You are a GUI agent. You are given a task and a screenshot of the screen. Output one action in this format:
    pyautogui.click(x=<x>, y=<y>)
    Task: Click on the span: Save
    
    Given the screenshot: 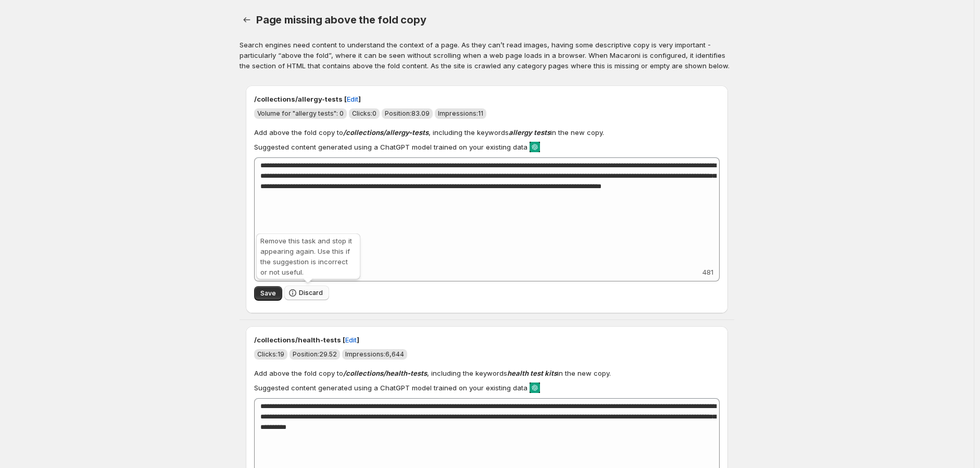 What is the action you would take?
    pyautogui.click(x=268, y=293)
    